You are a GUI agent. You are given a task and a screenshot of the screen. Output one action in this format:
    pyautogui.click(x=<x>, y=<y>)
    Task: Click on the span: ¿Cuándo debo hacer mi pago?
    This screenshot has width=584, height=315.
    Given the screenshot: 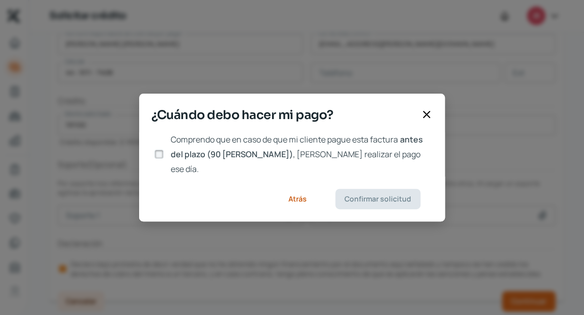 What is the action you would take?
    pyautogui.click(x=284, y=115)
    